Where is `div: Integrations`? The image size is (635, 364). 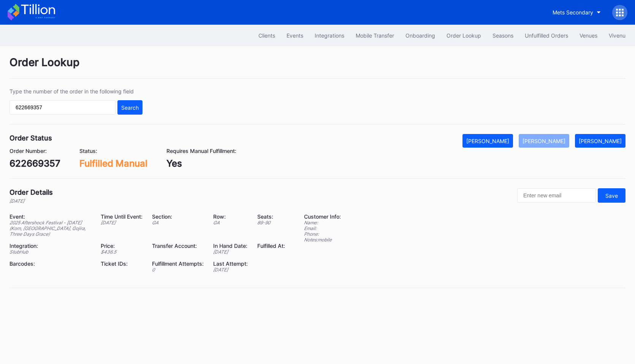 div: Integrations is located at coordinates (329, 35).